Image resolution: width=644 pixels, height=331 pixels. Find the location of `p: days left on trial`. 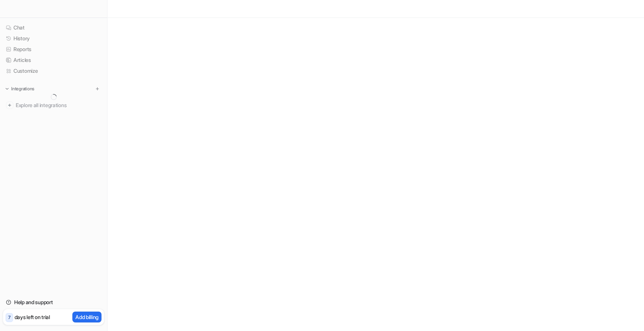

p: days left on trial is located at coordinates (32, 316).